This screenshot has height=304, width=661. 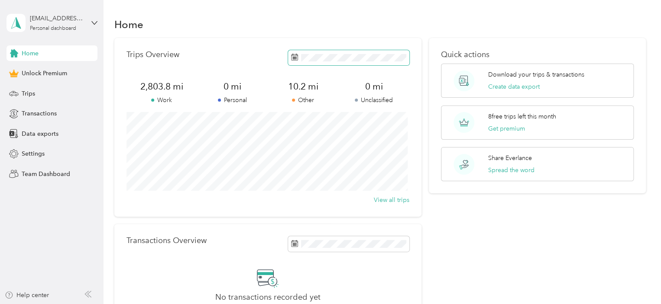 I want to click on div: Personal dashboard, so click(x=53, y=29).